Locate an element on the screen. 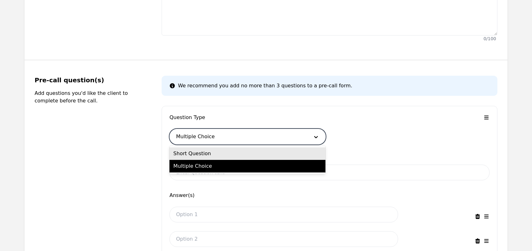 This screenshot has width=532, height=251. input: Option 2 is located at coordinates (284, 239).